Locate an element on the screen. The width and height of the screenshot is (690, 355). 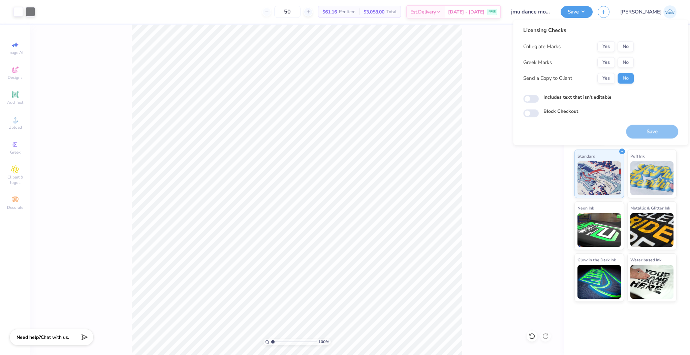
span: 100 % is located at coordinates (324, 342).